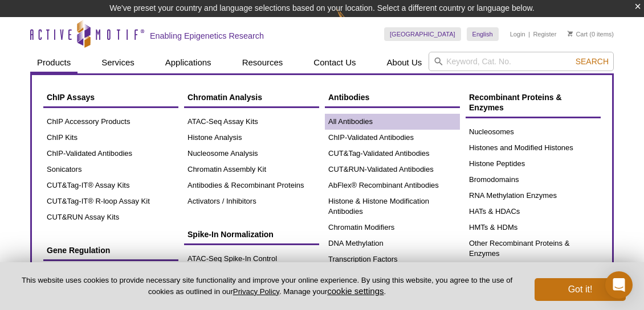 This screenshot has height=310, width=644. What do you see at coordinates (188, 63) in the screenshot?
I see `a: Applications` at bounding box center [188, 63].